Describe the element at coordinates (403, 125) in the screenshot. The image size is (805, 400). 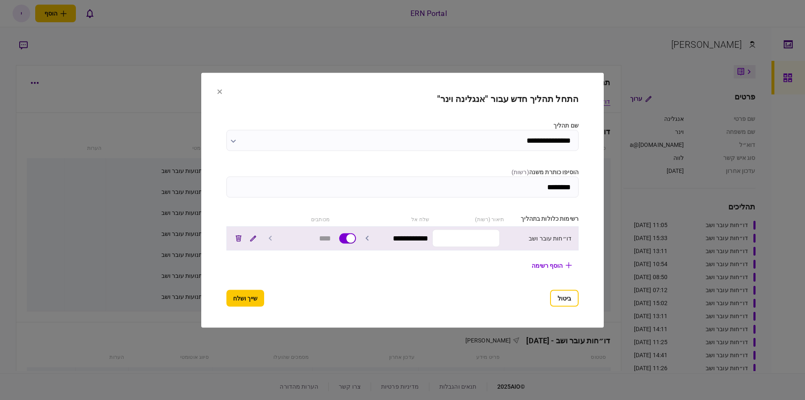
I see `label: שם תהליך` at that location.